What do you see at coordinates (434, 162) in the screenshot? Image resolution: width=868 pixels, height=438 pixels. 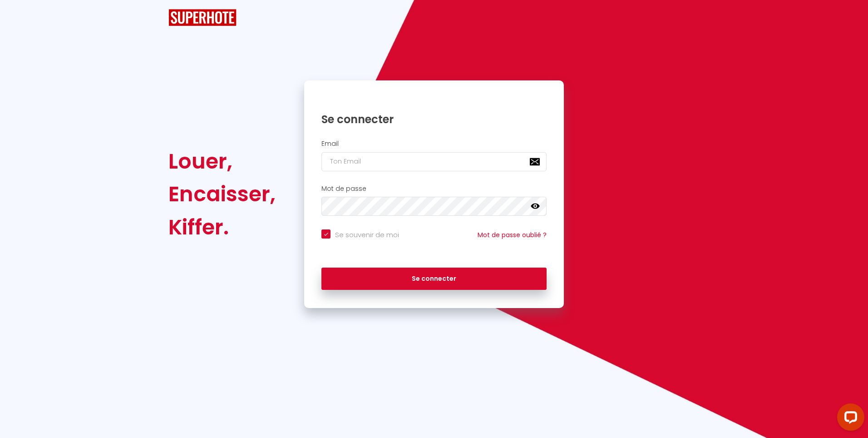 I see `input: Ton Email` at bounding box center [434, 162].